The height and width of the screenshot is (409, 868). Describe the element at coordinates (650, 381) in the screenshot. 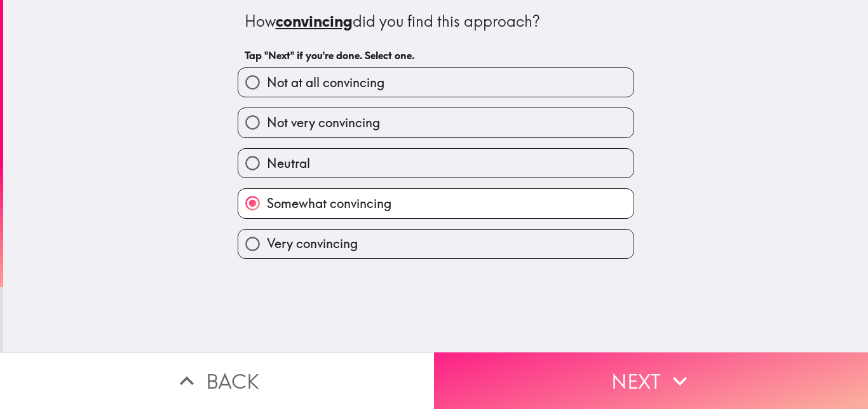

I see `button: Next` at that location.